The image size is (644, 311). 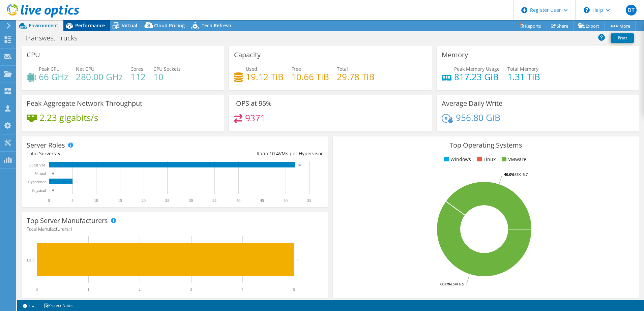 I want to click on text: 10, so click(x=96, y=200).